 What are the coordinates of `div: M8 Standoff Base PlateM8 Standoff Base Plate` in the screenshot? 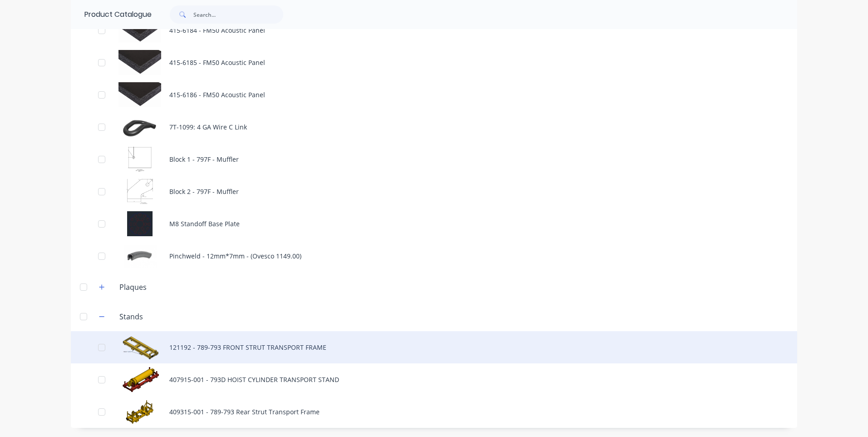 It's located at (434, 223).